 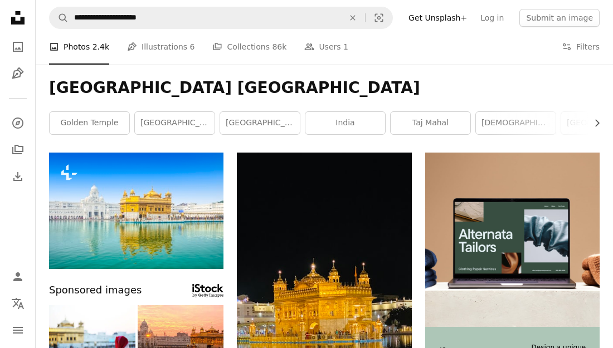 I want to click on a: Log in, so click(x=492, y=18).